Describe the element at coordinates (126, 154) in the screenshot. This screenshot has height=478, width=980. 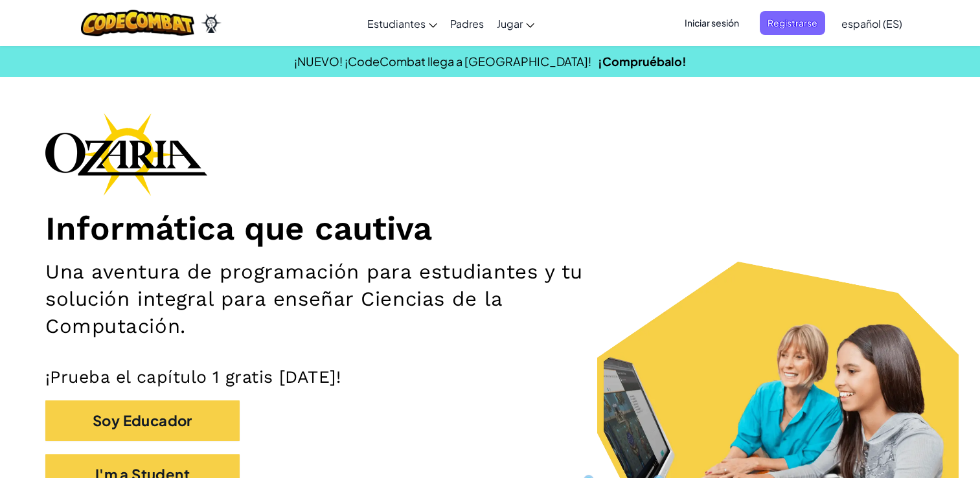
I see `img: Ozaria branding logo` at that location.